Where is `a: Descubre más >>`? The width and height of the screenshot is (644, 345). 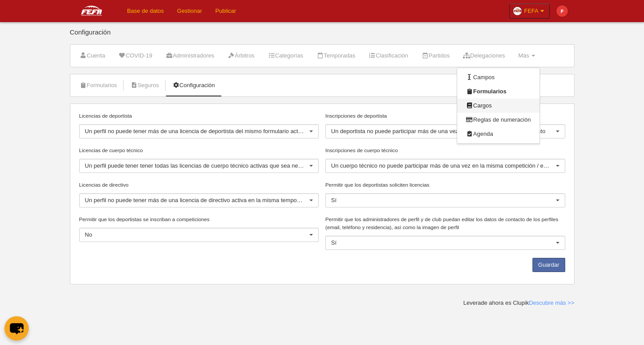 a: Descubre más >> is located at coordinates (552, 302).